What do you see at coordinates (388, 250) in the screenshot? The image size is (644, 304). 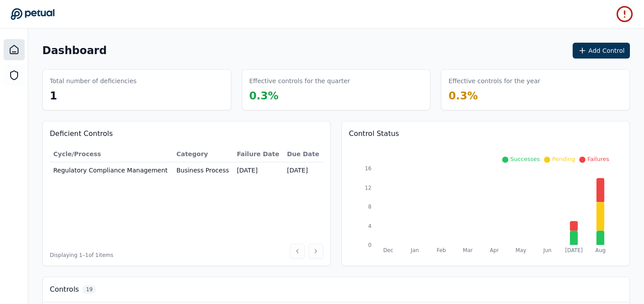 I see `tspan: Dec` at bounding box center [388, 250].